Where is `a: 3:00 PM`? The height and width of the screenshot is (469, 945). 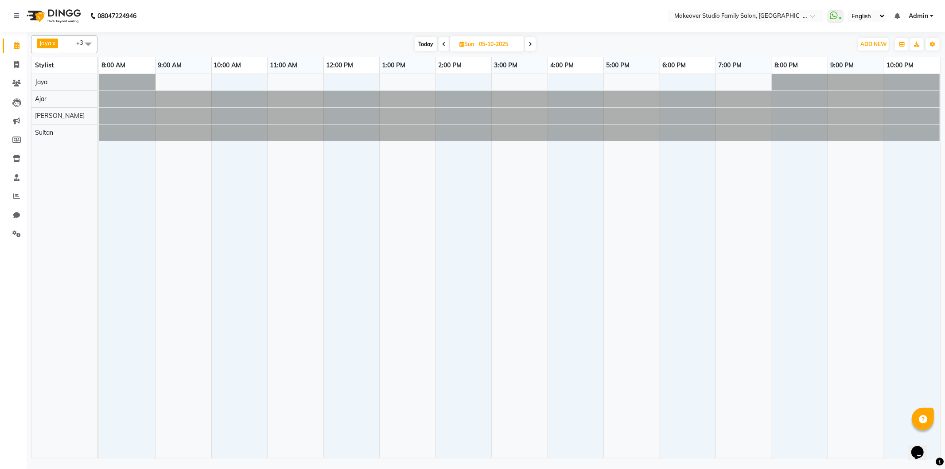
a: 3:00 PM is located at coordinates (505, 65).